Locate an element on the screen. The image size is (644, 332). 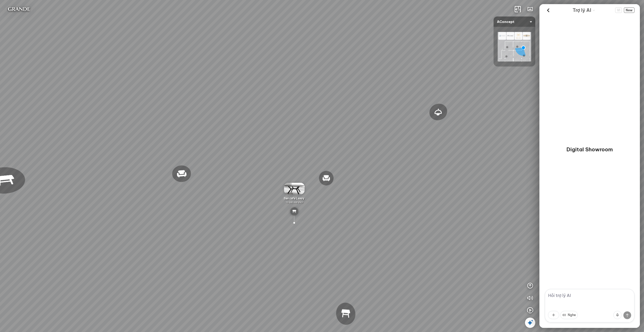
button: Nghe is located at coordinates (569, 315).